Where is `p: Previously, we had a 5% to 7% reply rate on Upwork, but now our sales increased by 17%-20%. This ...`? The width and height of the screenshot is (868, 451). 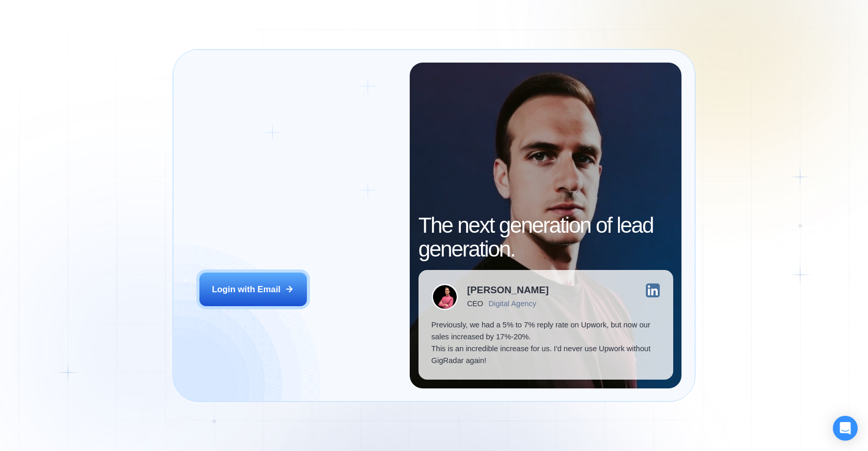
p: Previously, we had a 5% to 7% reply rate on Upwork, but now our sales increased by 17%-20%. This ... is located at coordinates (546, 343).